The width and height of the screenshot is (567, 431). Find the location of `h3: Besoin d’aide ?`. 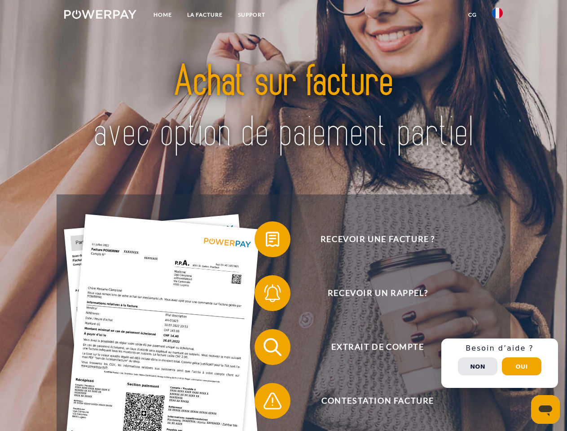

h3: Besoin d’aide ? is located at coordinates (500, 349).